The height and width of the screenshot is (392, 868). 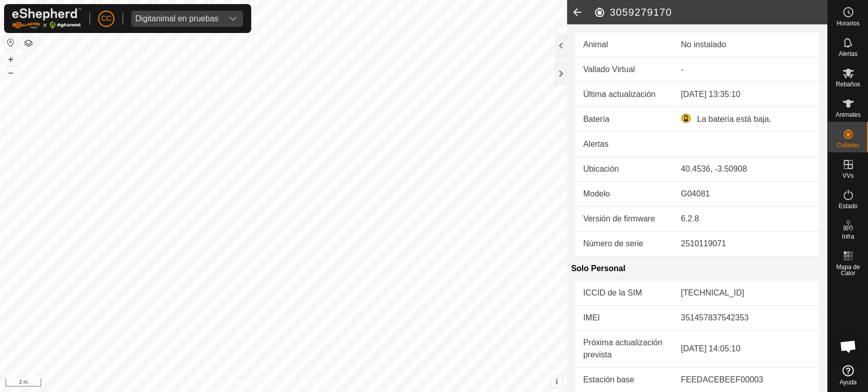 I want to click on span: CC, so click(x=107, y=18).